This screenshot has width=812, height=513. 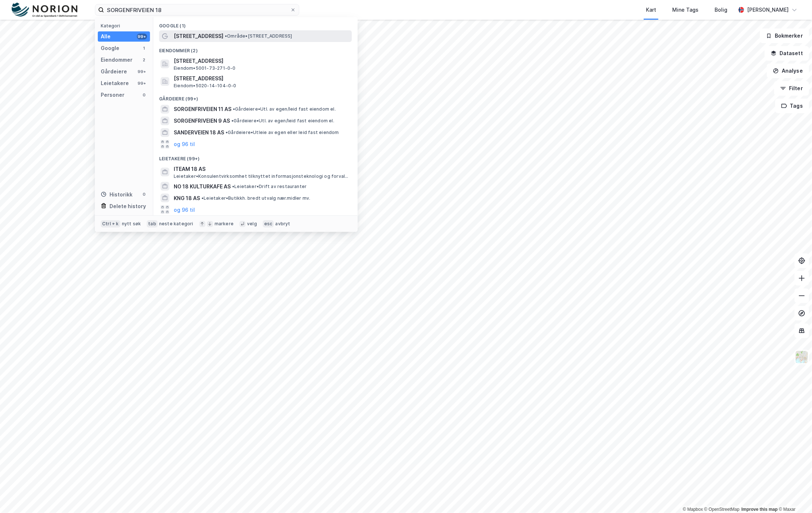 I want to click on div: Gårdeiere (99+), so click(x=256, y=97).